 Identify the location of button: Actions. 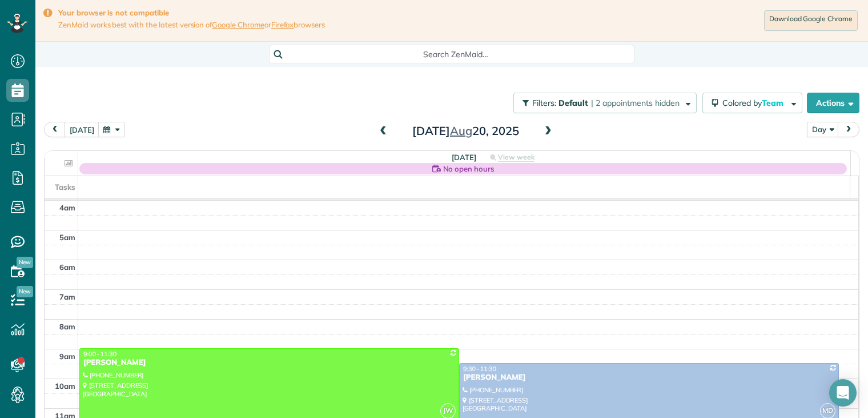
(833, 103).